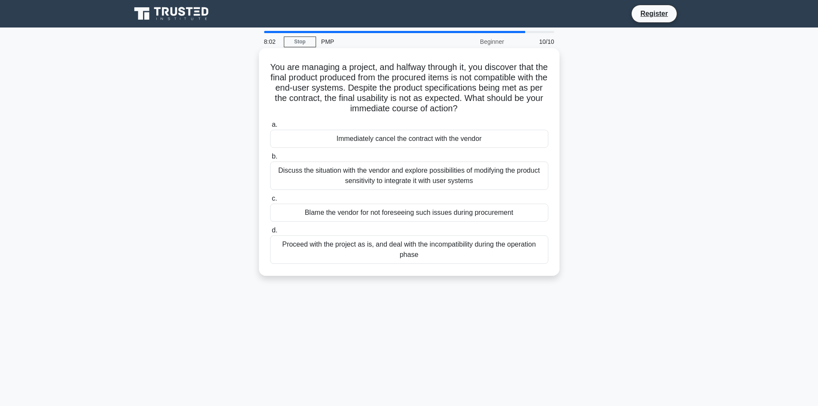 The width and height of the screenshot is (818, 406). I want to click on div: 8:02, so click(271, 42).